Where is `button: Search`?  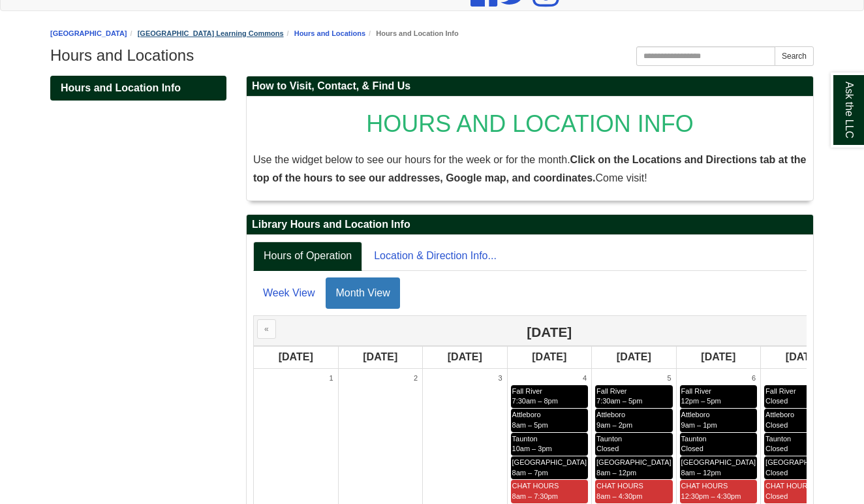
button: Search is located at coordinates (794, 56).